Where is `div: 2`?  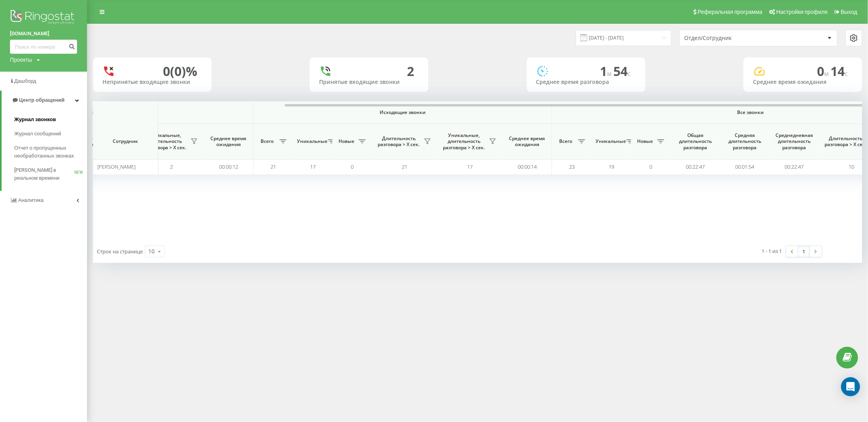
div: 2 is located at coordinates (411, 71).